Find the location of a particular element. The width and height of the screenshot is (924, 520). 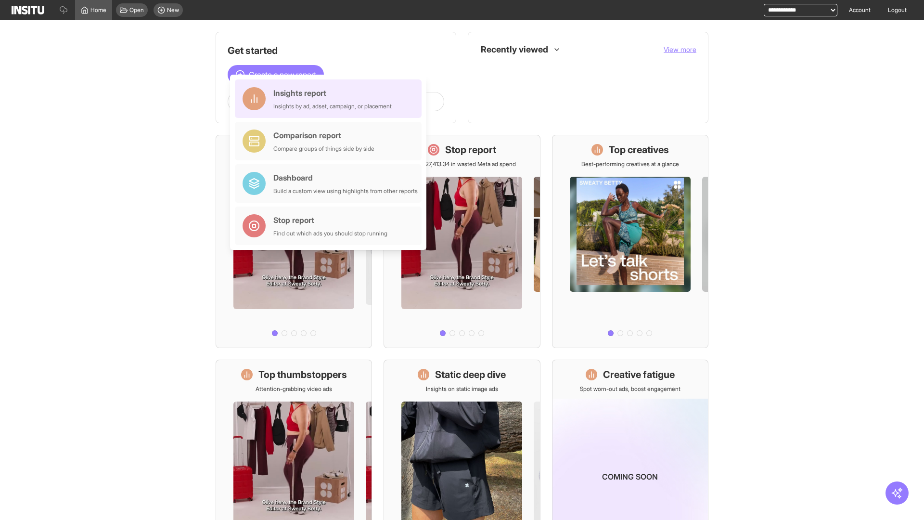

div: Insights by ad, adset, campaign, or placement is located at coordinates (333, 106).